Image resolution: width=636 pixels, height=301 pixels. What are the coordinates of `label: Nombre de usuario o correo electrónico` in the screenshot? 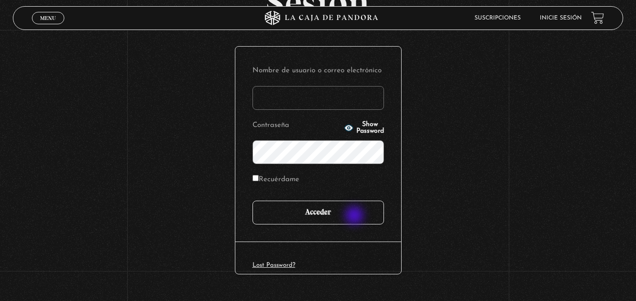 It's located at (318, 71).